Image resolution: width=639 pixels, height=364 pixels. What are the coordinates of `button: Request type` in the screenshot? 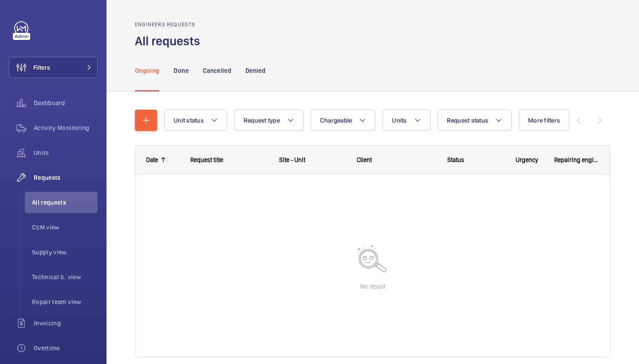 It's located at (269, 120).